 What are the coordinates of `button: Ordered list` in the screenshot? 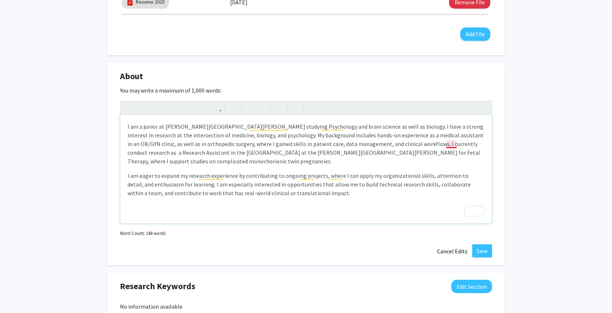 It's located at (262, 107).